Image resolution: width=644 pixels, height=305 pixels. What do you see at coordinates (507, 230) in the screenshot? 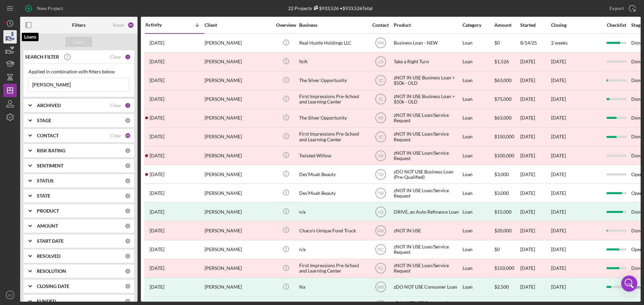
I see `div: $20,000` at bounding box center [507, 230].